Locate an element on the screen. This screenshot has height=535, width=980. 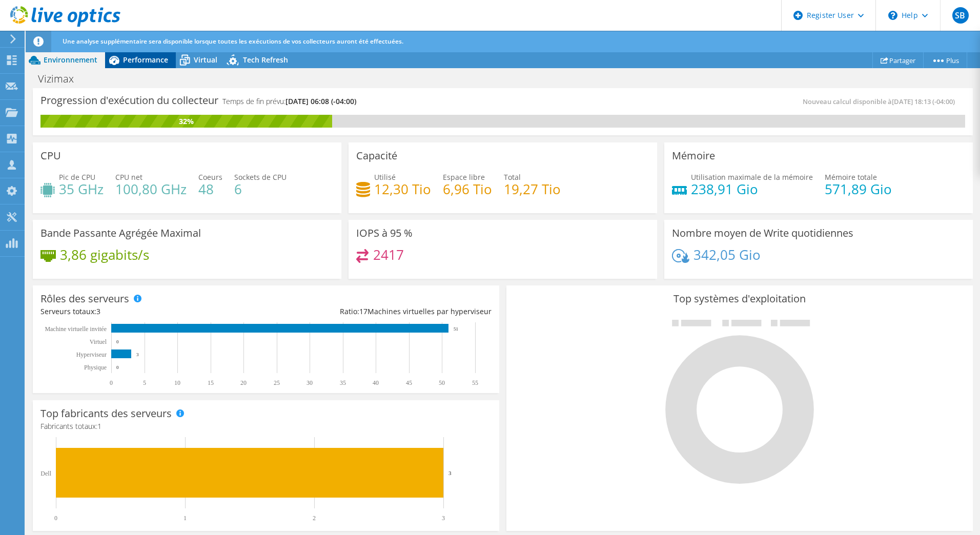
span: 3 is located at coordinates (98, 311).